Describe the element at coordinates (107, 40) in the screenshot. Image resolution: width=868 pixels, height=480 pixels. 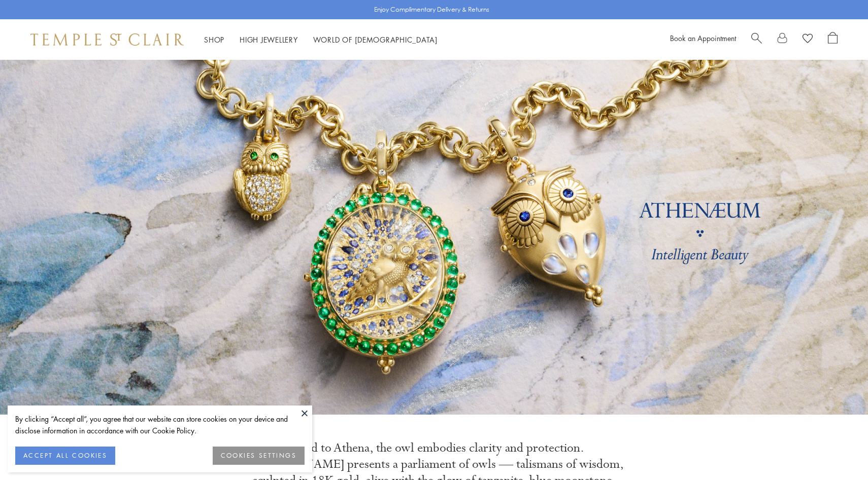
I see `img: Temple St. Clair` at that location.